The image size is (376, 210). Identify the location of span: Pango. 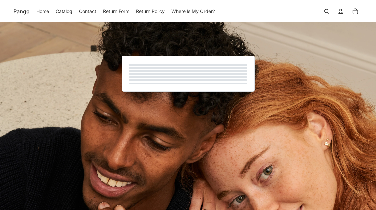
(21, 11).